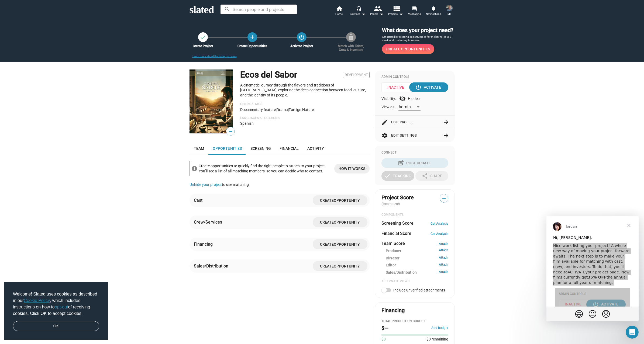  I want to click on div: Visibility: Hidden, so click(415, 99).